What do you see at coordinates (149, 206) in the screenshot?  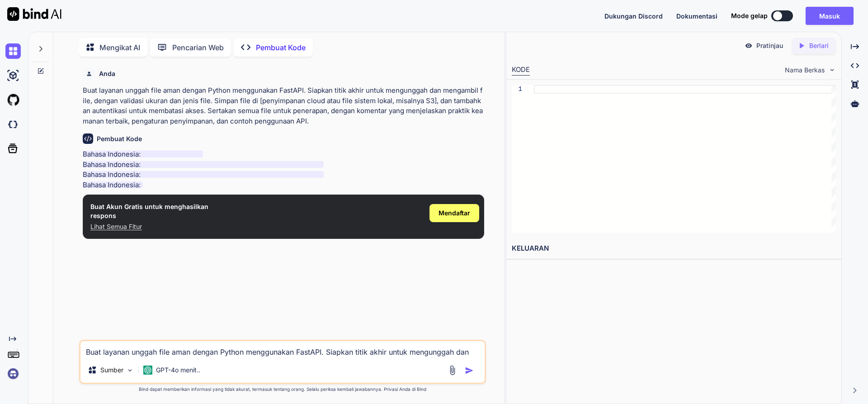 I see `font: Buat Akun Gratis untuk menghasilkan` at bounding box center [149, 206].